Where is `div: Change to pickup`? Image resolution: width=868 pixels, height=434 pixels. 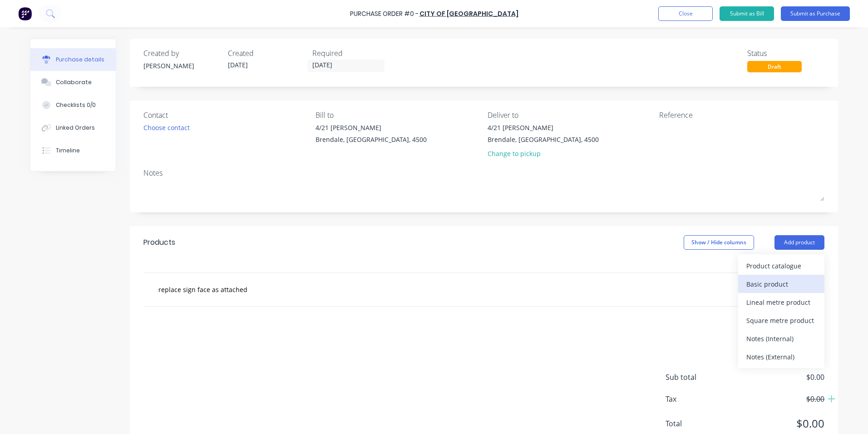 div: Change to pickup is located at coordinates (543, 153).